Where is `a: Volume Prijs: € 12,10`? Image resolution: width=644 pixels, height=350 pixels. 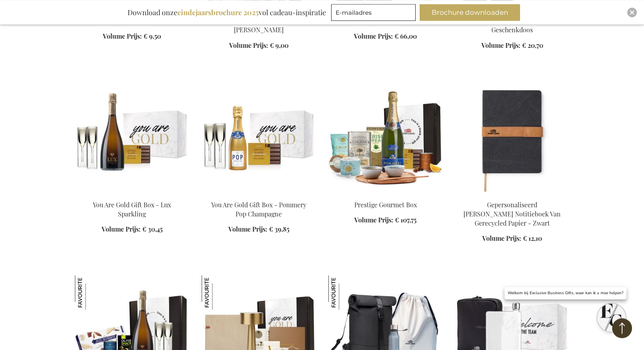
a: Volume Prijs: € 12,10 is located at coordinates (513, 238).